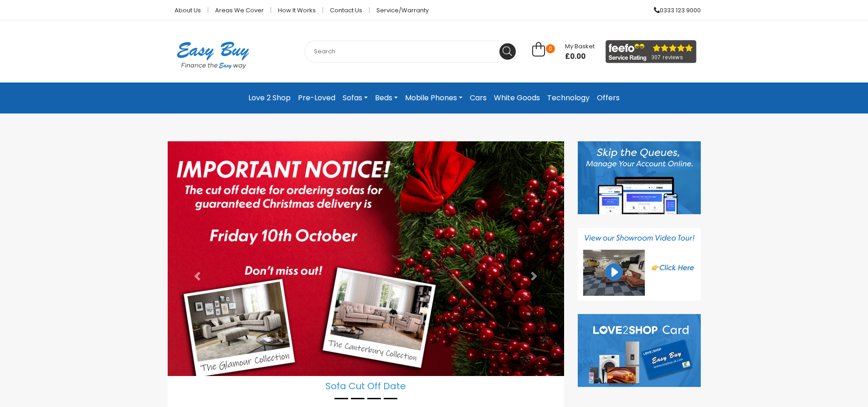  What do you see at coordinates (569, 98) in the screenshot?
I see `a: Technology` at bounding box center [569, 98].